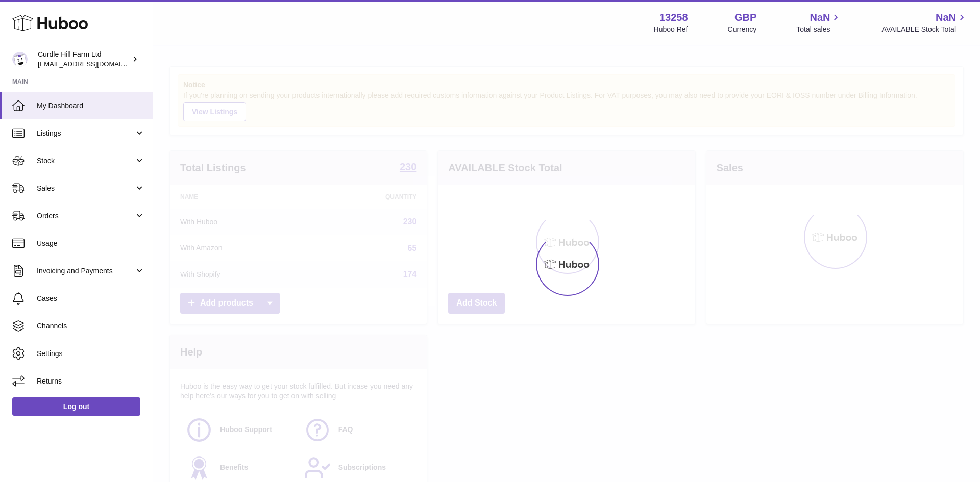 This screenshot has height=482, width=980. Describe the element at coordinates (91, 105) in the screenshot. I see `span: My Dashboard` at that location.